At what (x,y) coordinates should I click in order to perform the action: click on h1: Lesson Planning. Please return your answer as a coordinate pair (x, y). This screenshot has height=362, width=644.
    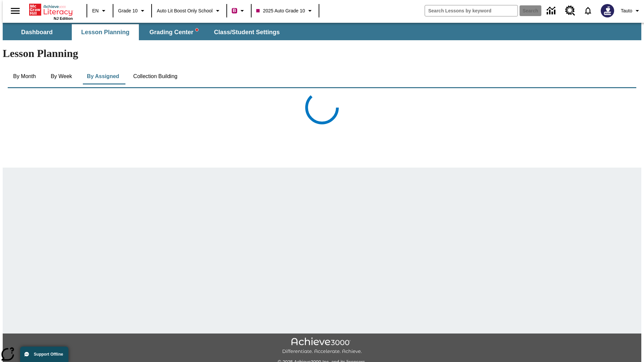
    Looking at the image, I should click on (322, 53).